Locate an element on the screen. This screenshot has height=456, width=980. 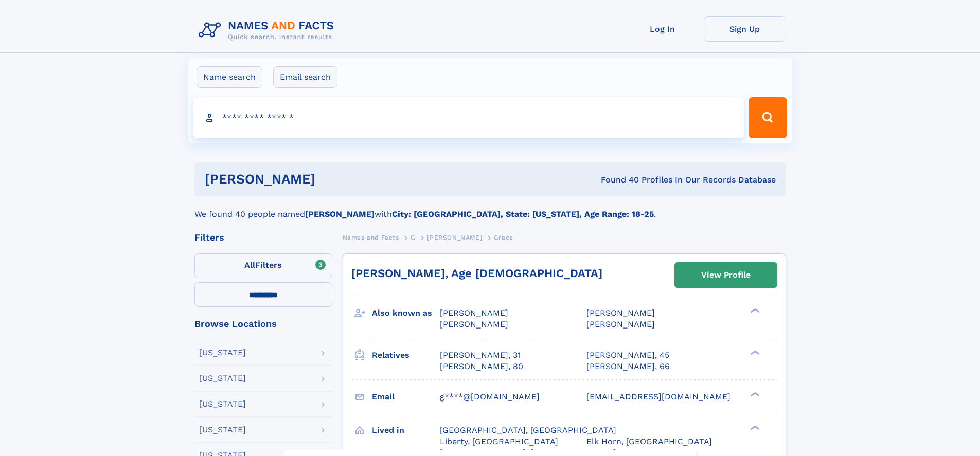
a: Sign Up is located at coordinates (745, 28).